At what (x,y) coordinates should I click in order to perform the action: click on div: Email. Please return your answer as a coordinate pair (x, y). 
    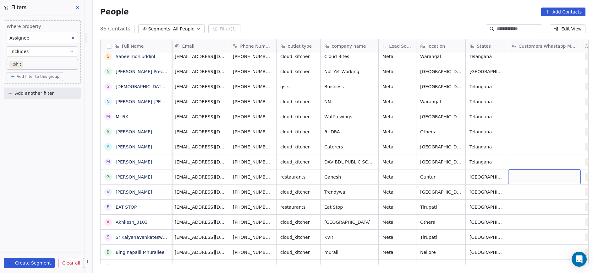
    Looking at the image, I should click on (200, 46).